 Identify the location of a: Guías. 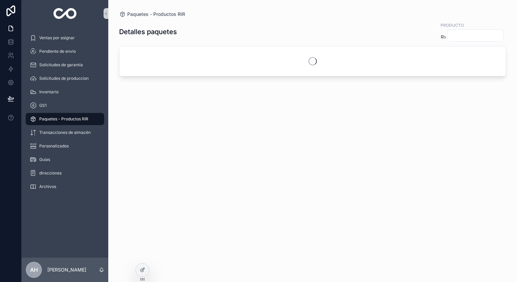
(65, 160).